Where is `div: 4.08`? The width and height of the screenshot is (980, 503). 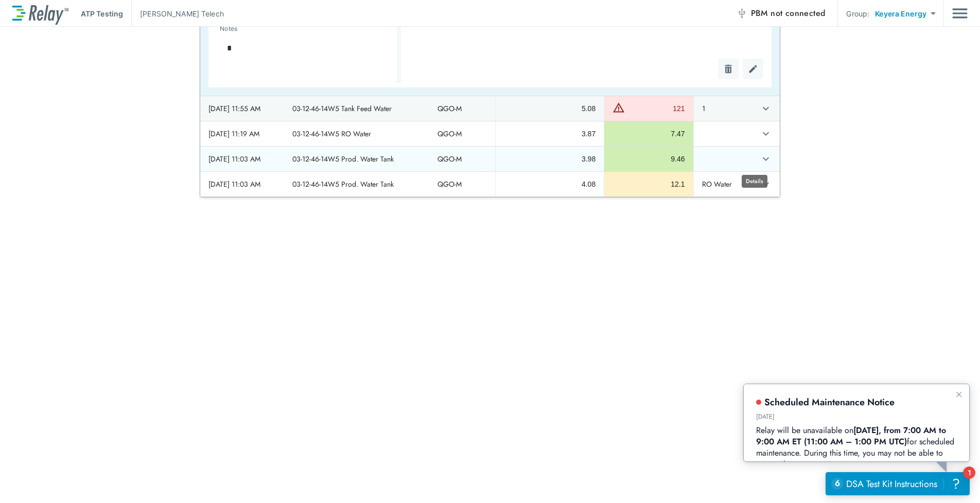 div: 4.08 is located at coordinates (550, 184).